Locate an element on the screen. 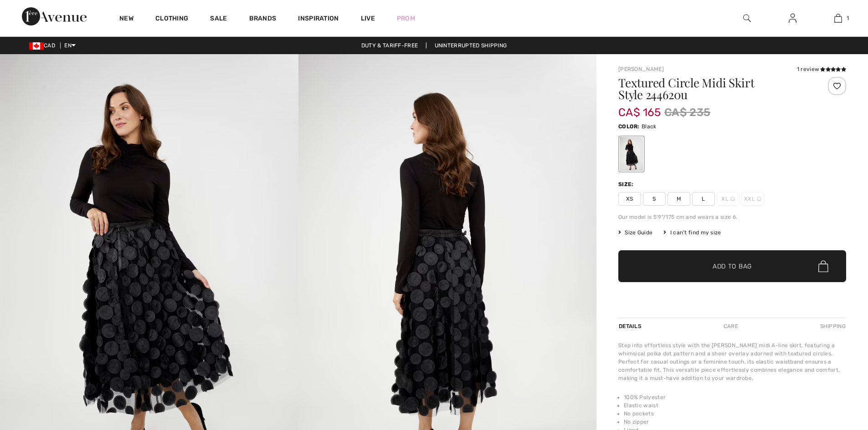 Image resolution: width=868 pixels, height=430 pixels. span: Color: is located at coordinates (629, 126).